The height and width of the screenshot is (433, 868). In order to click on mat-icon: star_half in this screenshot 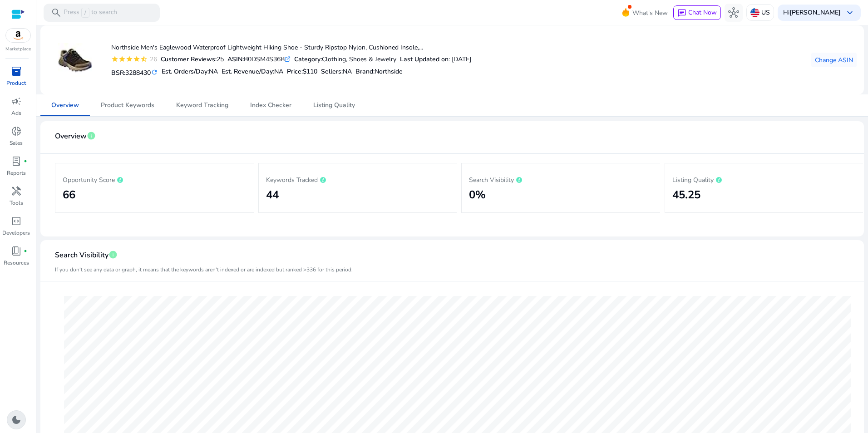, I will do `click(144, 59)`.